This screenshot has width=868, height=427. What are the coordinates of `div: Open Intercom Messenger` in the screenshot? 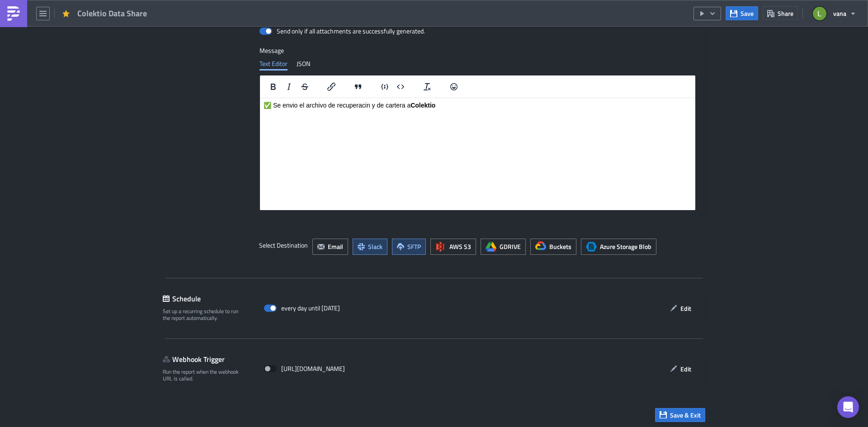 It's located at (848, 407).